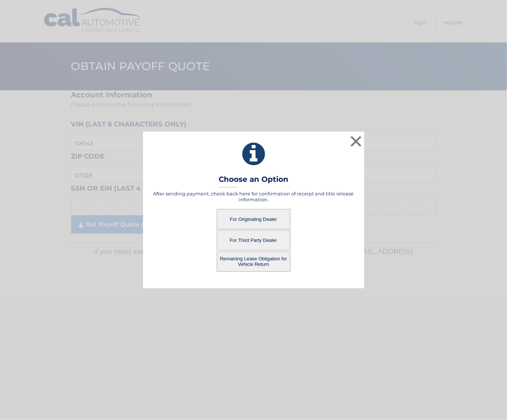 The width and height of the screenshot is (507, 420). Describe the element at coordinates (253, 181) in the screenshot. I see `h3: Choose an Option` at that location.